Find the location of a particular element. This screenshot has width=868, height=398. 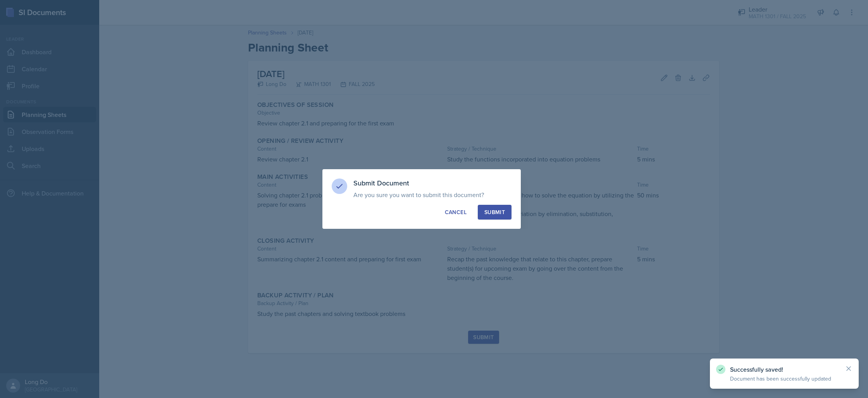

button: Submit is located at coordinates (494, 212).